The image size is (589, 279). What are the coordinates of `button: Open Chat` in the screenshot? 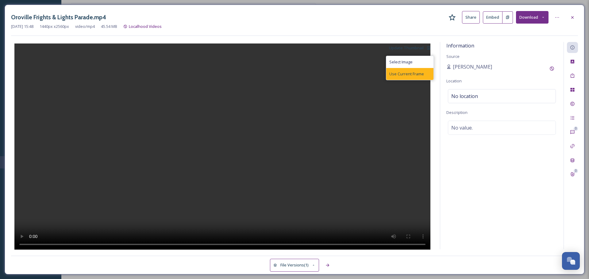 It's located at (571, 261).